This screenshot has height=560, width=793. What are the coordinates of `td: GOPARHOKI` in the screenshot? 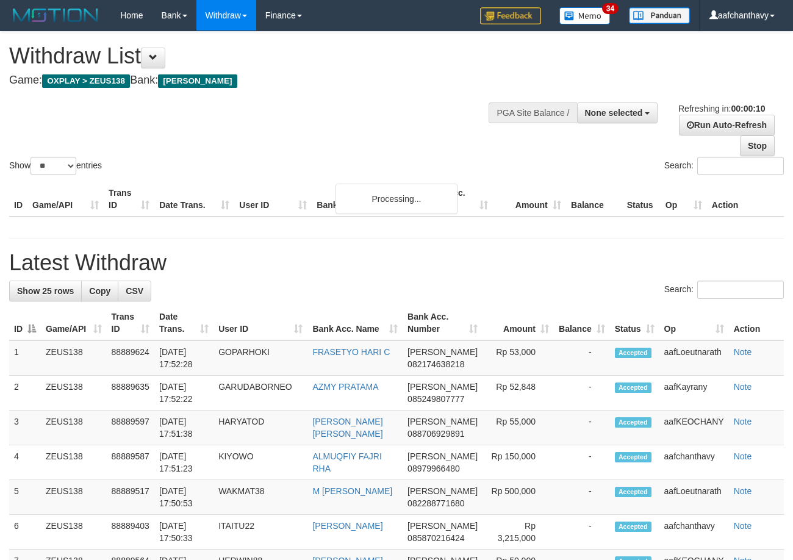 It's located at (260, 358).